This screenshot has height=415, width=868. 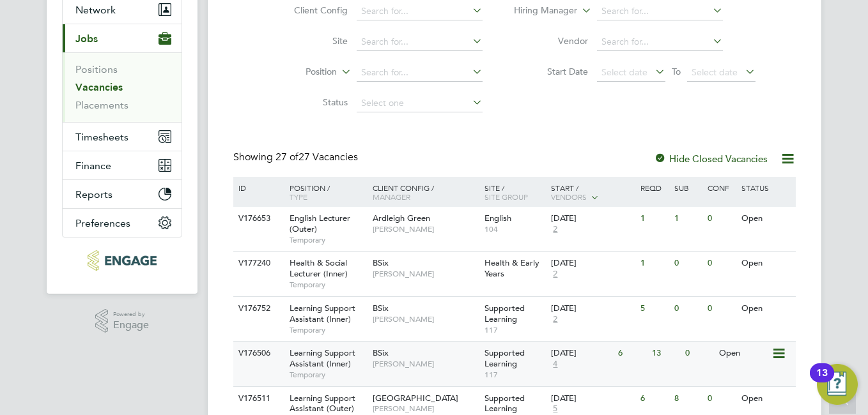 I want to click on span: Finance, so click(x=94, y=165).